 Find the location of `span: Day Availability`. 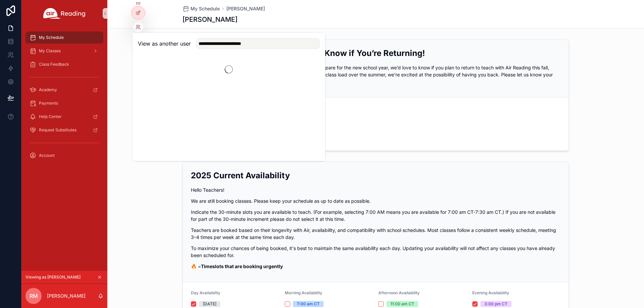

span: Day Availability is located at coordinates (205, 292).